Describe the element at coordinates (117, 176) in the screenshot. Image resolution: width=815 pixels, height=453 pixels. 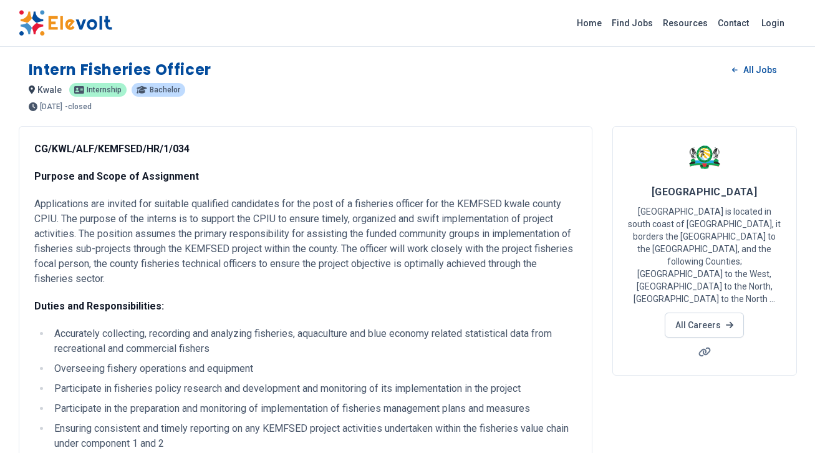
I see `strong: Purpose and Scope of Assignment` at that location.